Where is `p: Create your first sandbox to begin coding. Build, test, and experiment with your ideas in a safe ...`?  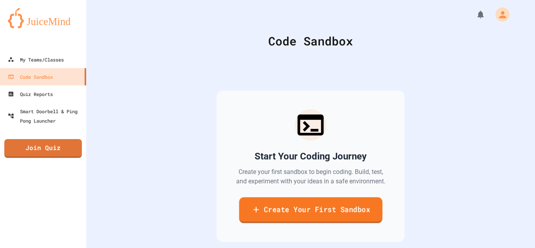 p: Create your first sandbox to begin coding. Build, test, and experiment with your ideas in a safe ... is located at coordinates (310, 176).